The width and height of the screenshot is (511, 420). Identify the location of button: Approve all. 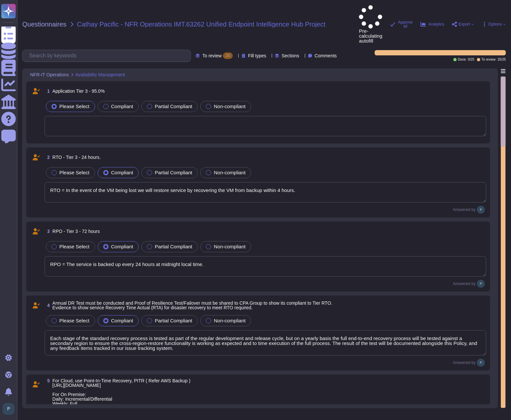
(401, 24).